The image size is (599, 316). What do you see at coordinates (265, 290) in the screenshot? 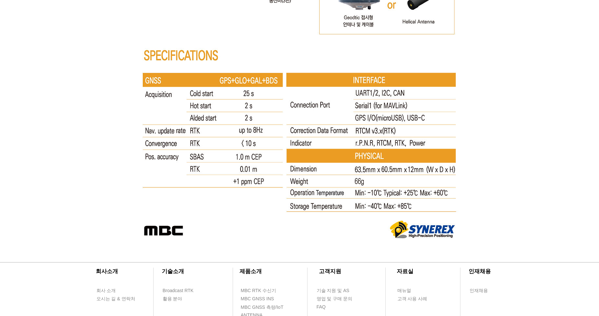
I see `a: MBC RTK 수신기` at bounding box center [265, 290].